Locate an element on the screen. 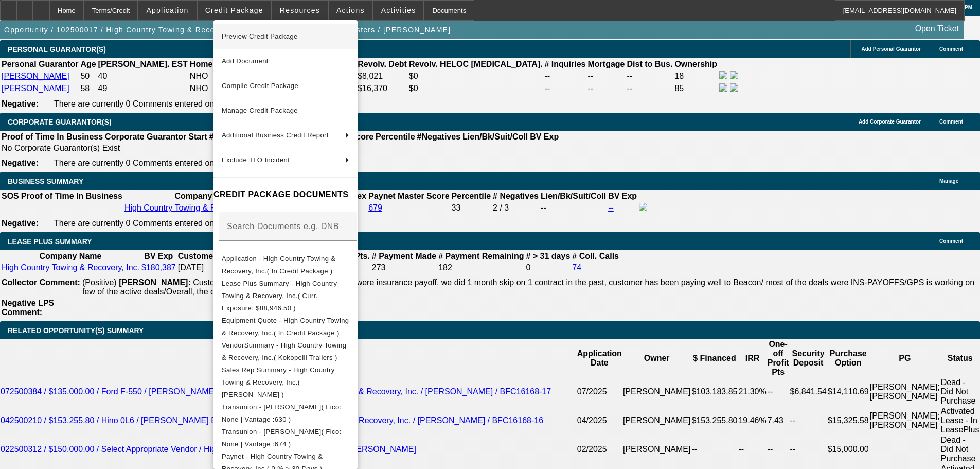 The width and height of the screenshot is (980, 469). button: Transunion - Teneyck, John( Fico: None | Vantage :674 ) is located at coordinates (285, 438).